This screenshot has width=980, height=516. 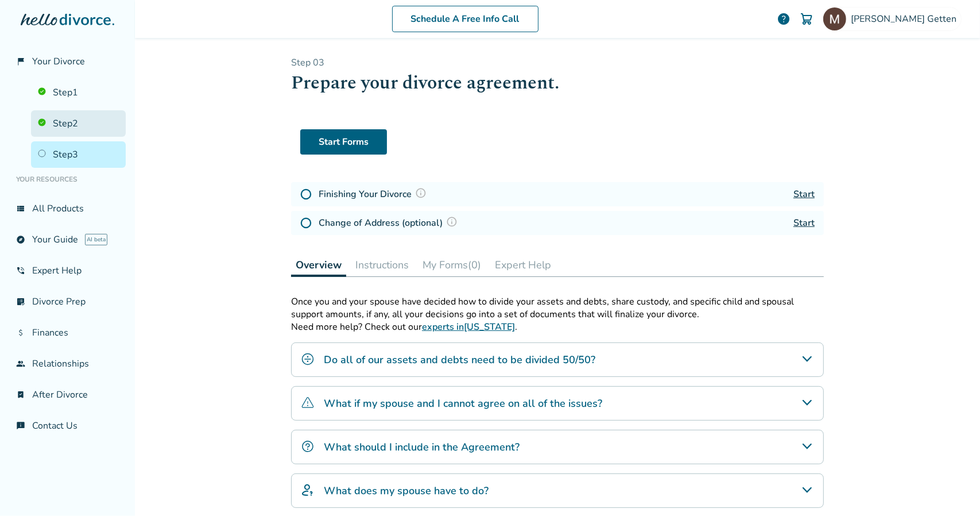 I want to click on a: flag_2Your Divorce, so click(x=67, y=62).